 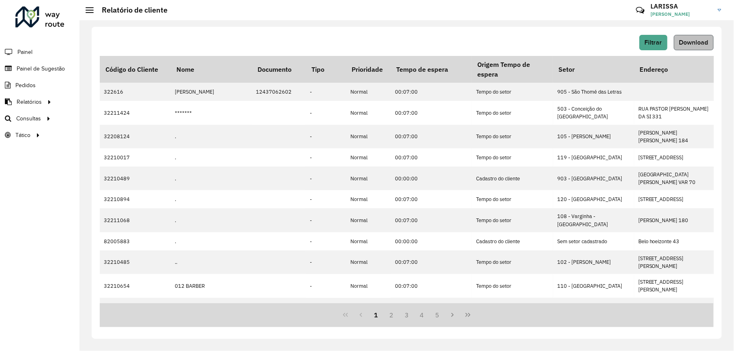 I want to click on h2: Relatório de cliente, so click(x=131, y=10).